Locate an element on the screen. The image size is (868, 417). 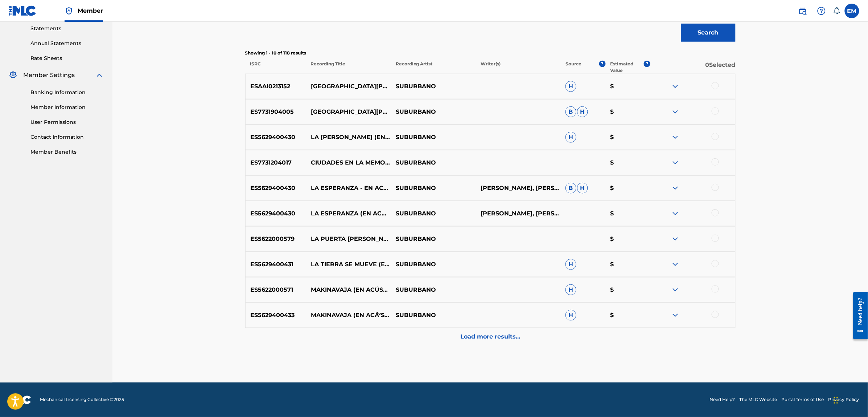
img: search is located at coordinates (803, 11).